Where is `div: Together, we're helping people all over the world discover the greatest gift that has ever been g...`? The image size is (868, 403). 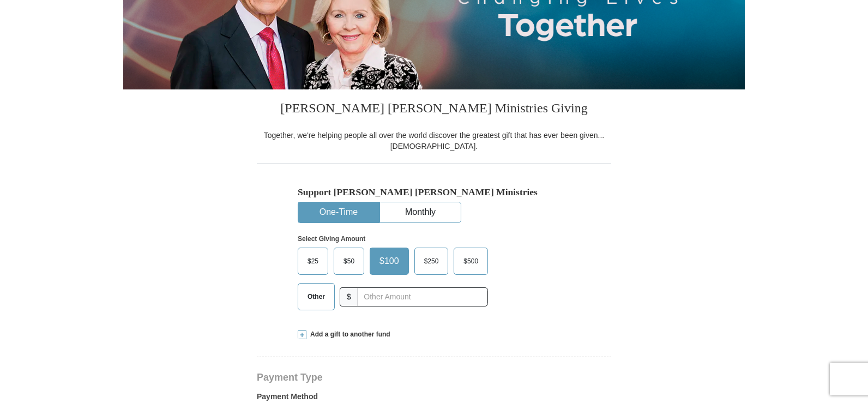
div: Together, we're helping people all over the world discover the greatest gift that has ever been g... is located at coordinates (434, 140).